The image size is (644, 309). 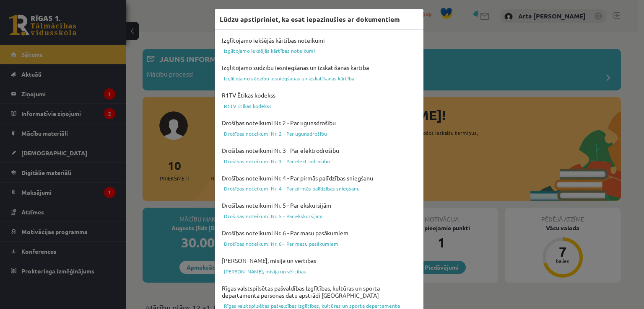 I want to click on h4: Rīgas valstspilsētas pašvaldības Izglītības, kultūras un sporta departamenta personas datu apstrā..., so click(x=319, y=292).